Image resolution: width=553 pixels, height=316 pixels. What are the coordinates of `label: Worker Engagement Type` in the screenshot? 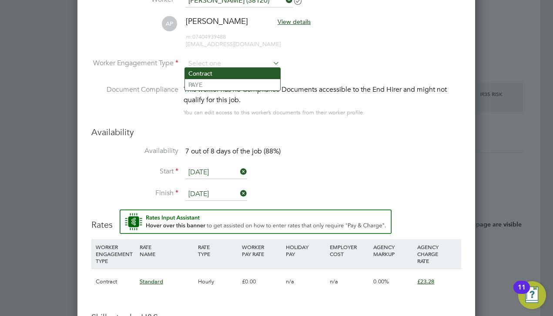 It's located at (135, 63).